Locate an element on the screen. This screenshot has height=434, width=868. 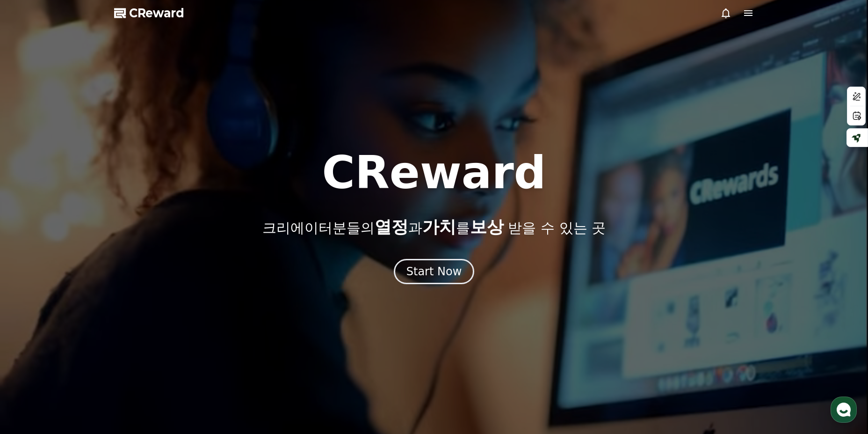
span: 가치 is located at coordinates (439, 226).